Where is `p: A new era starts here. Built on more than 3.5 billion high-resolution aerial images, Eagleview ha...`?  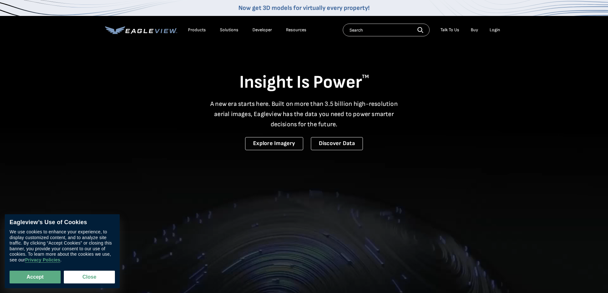
p: A new era starts here. Built on more than 3.5 billion high-resolution aerial images, Eagleview ha... is located at coordinates (304, 114).